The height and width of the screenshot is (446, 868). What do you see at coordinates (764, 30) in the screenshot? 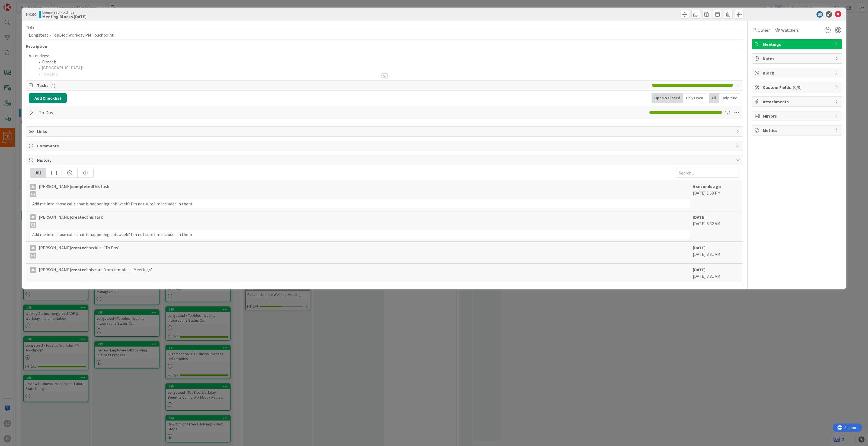
I see `span: Owner` at bounding box center [764, 30].